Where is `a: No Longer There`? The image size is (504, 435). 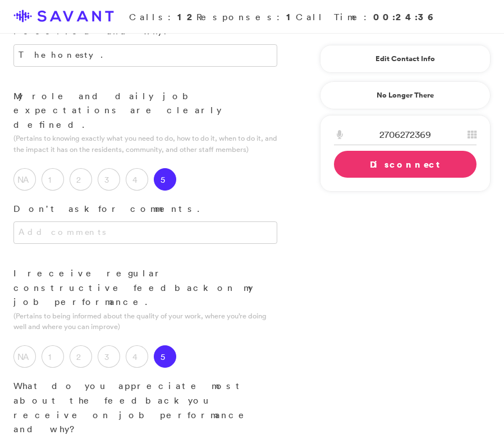 a: No Longer There is located at coordinates (405, 95).